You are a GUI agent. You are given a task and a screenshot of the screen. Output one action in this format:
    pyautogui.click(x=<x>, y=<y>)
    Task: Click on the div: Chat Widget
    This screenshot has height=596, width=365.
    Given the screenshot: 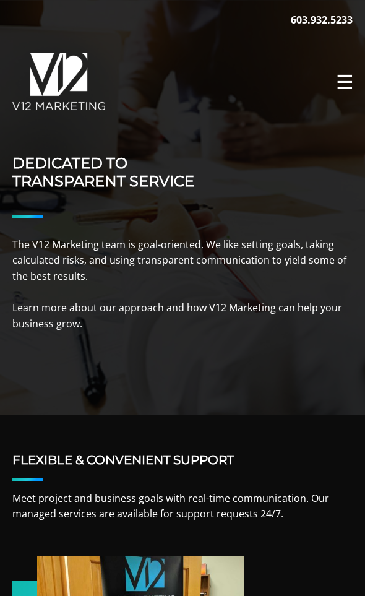 What is the action you would take?
    pyautogui.click(x=334, y=566)
    